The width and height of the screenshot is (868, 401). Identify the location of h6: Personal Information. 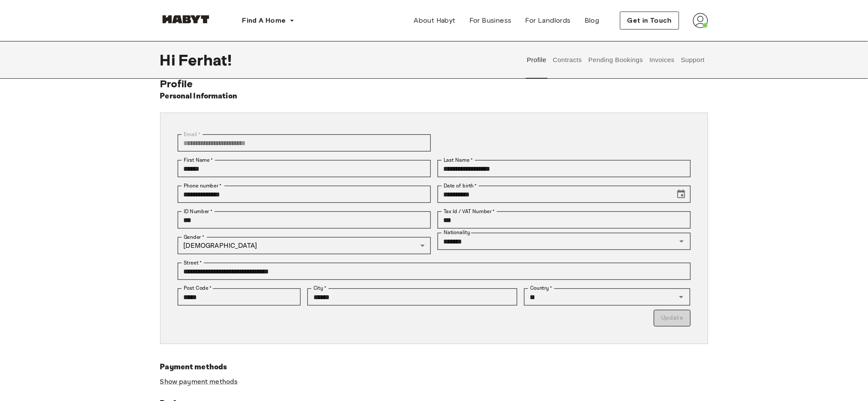
(199, 96).